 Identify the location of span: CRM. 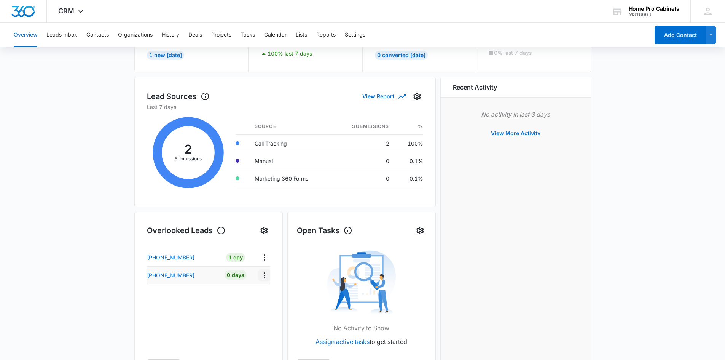
(66, 11).